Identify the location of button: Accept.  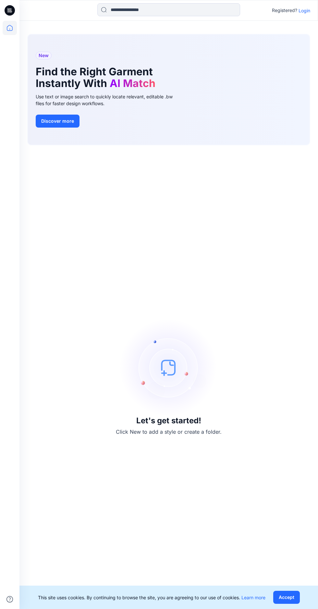
(287, 597).